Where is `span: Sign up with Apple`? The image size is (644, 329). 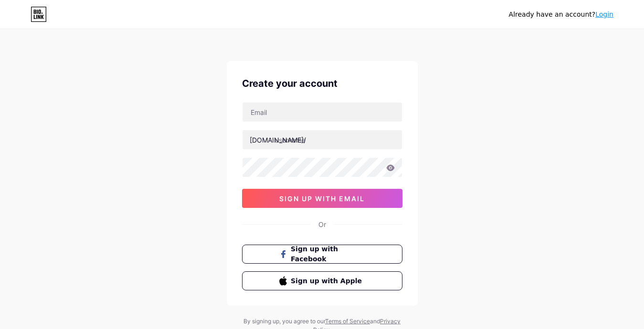 span: Sign up with Apple is located at coordinates (328, 281).